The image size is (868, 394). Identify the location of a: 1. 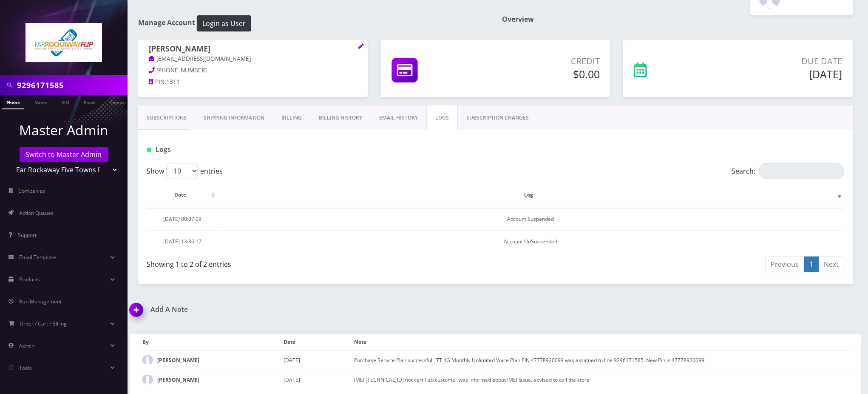
(811, 264).